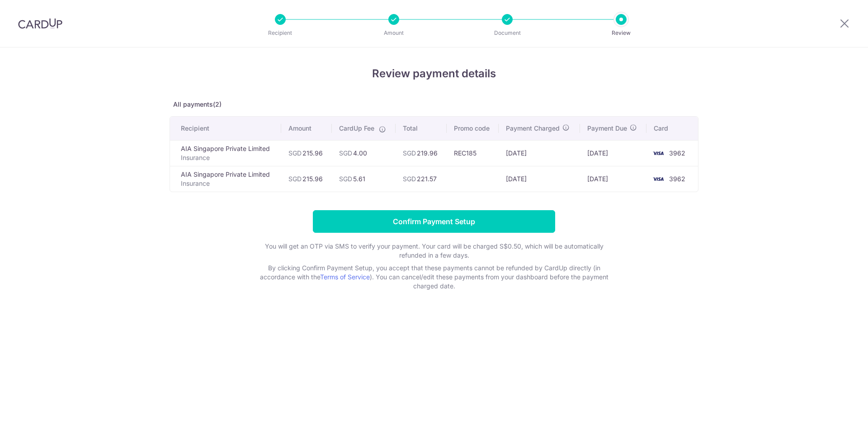  I want to click on th: Amount, so click(307, 128).